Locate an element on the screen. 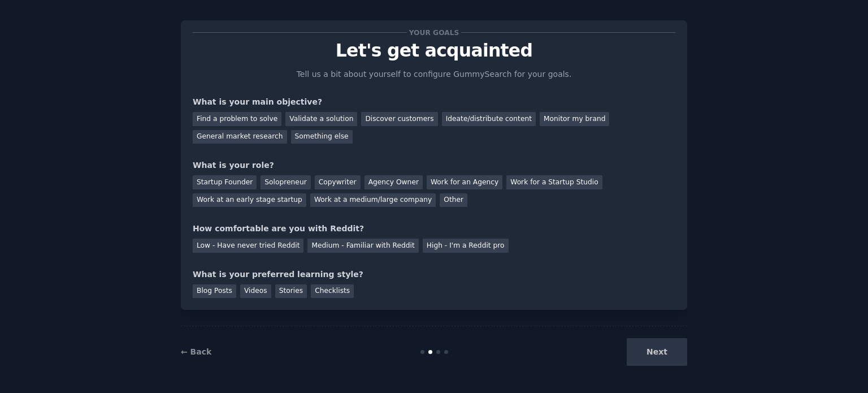  div: Work at a medium/large company is located at coordinates (373, 200).